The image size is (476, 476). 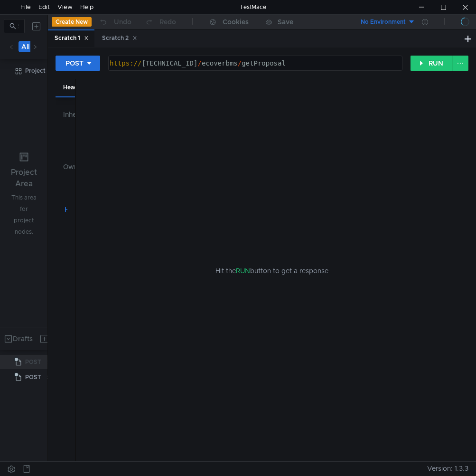 What do you see at coordinates (65, 115) in the screenshot?
I see `h6: Inherited` at bounding box center [65, 115].